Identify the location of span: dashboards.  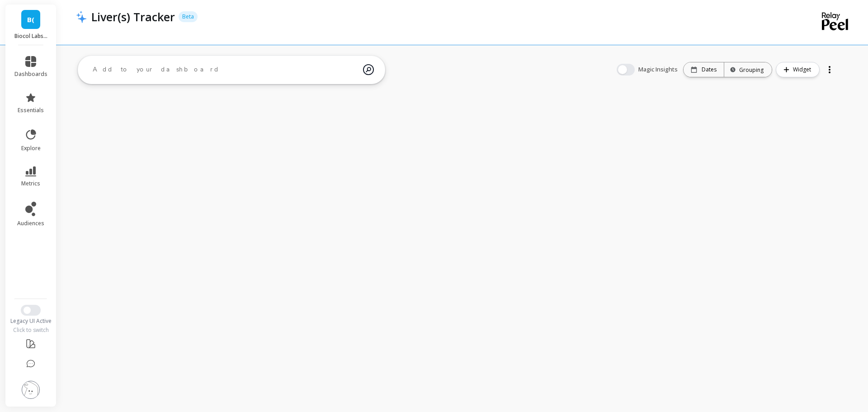
(31, 74).